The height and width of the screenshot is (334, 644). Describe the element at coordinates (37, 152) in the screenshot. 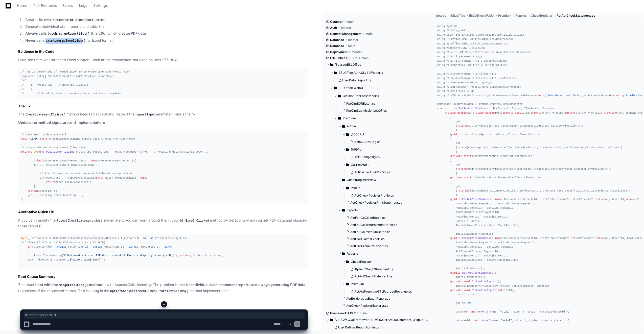

I see `span: byte` at that location.